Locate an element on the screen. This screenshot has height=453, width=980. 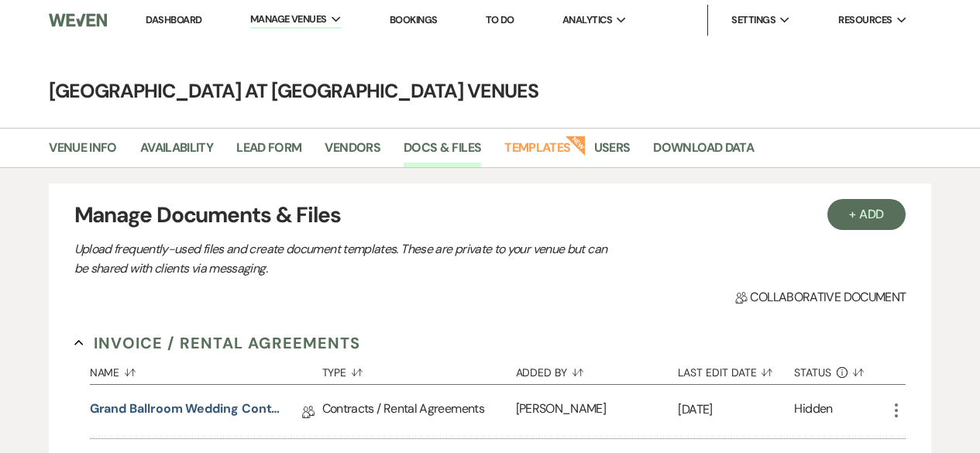
span: Settings is located at coordinates (753, 20).